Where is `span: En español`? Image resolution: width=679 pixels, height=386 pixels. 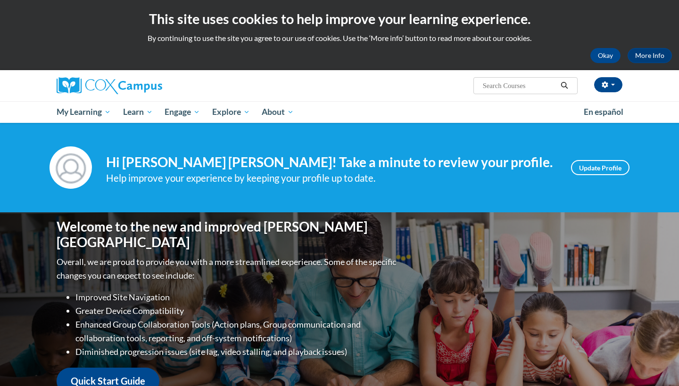 span: En español is located at coordinates (603, 112).